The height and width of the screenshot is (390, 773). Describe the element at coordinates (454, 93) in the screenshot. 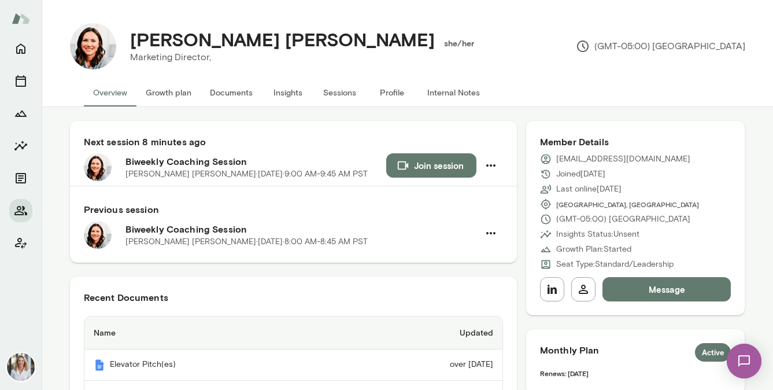

I see `button: Internal Notes` at that location.